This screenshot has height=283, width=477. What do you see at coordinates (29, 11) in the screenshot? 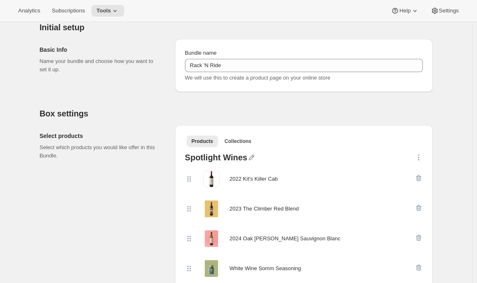
I see `button: Analytics` at bounding box center [29, 11].